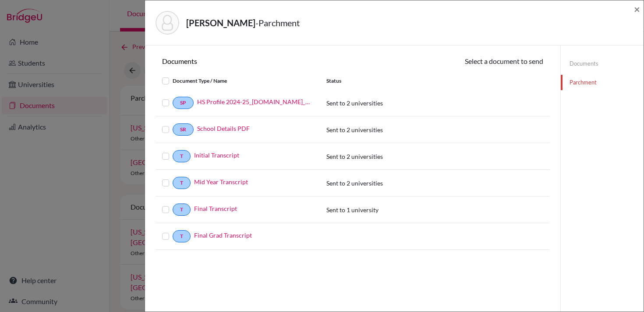 Image resolution: width=644 pixels, height=312 pixels. I want to click on a: SP, so click(183, 103).